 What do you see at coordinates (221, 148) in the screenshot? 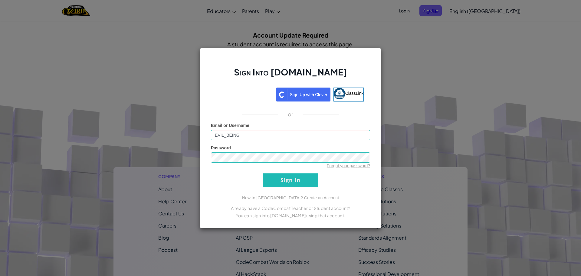
I see `span: Password` at bounding box center [221, 148].